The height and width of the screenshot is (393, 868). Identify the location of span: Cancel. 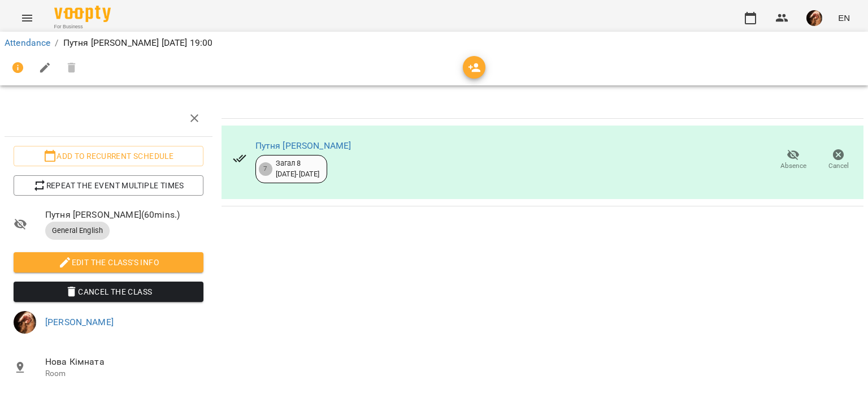
(838, 166).